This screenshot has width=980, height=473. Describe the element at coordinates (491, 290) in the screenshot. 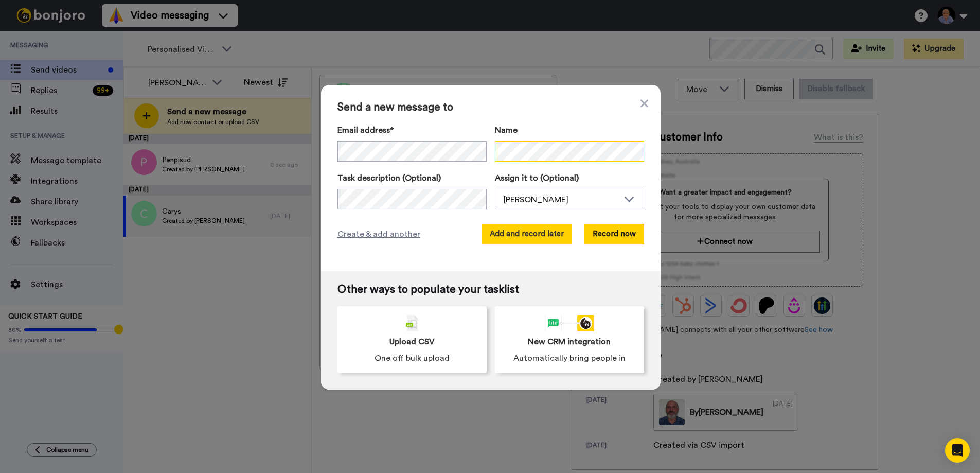

I see `span: Other ways to populate your tasklist` at that location.